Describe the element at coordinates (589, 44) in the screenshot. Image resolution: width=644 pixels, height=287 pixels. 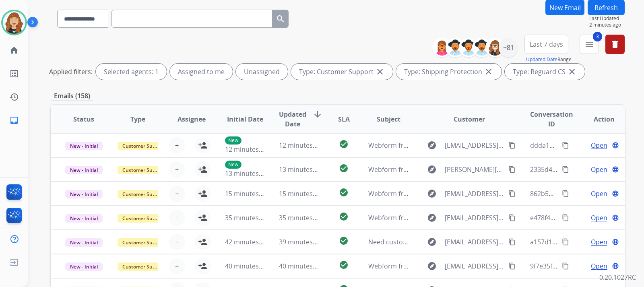
I see `button: 3` at that location.